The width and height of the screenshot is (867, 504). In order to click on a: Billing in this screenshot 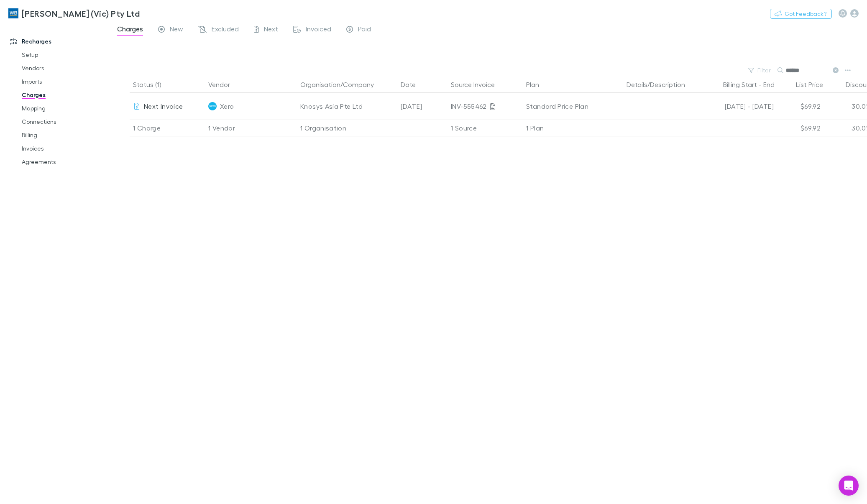, I will do `click(65, 135)`.